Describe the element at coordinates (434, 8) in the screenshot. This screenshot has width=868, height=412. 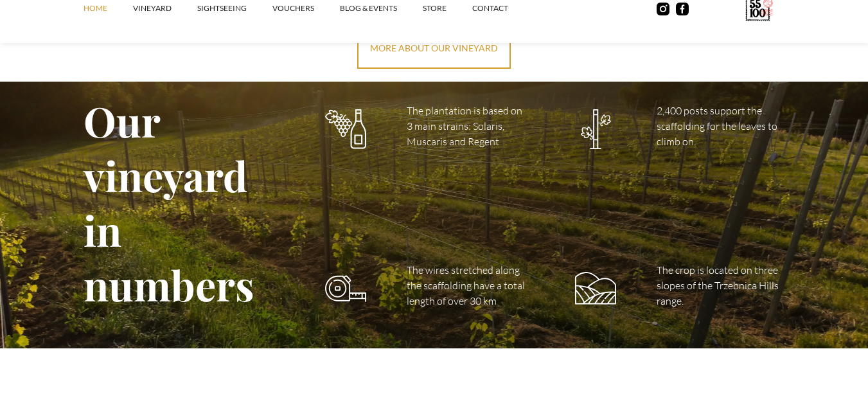
I see `font: STORE` at that location.